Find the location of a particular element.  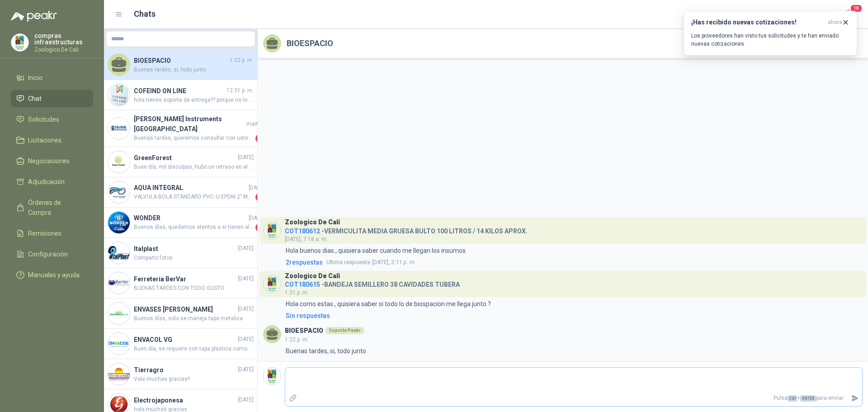

span: 12:31 p. m. is located at coordinates (240, 90).